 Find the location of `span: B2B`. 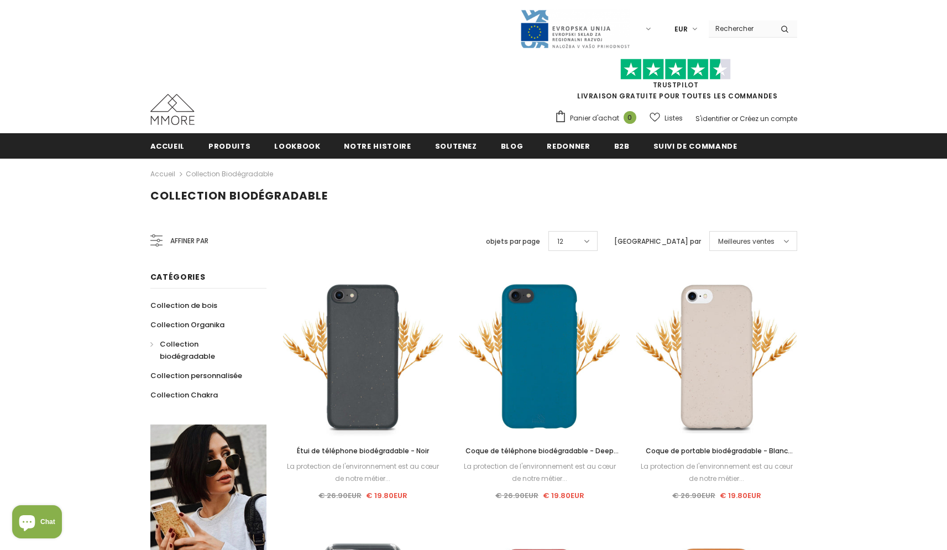

span: B2B is located at coordinates (622, 146).